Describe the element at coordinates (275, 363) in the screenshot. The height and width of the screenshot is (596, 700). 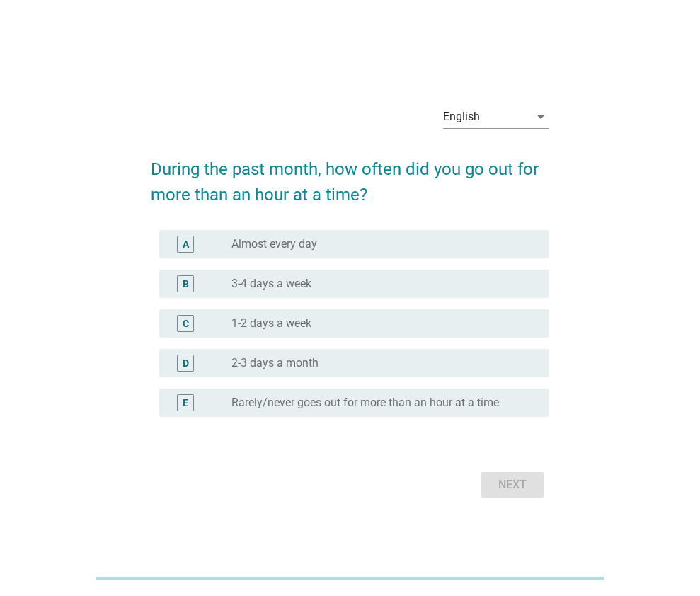
I see `label: 2-3 days a month` at that location.